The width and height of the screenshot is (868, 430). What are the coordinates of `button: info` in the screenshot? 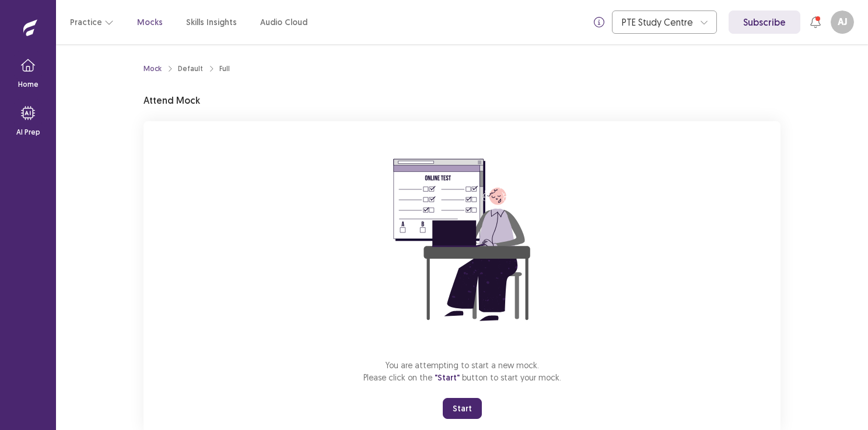 It's located at (599, 22).